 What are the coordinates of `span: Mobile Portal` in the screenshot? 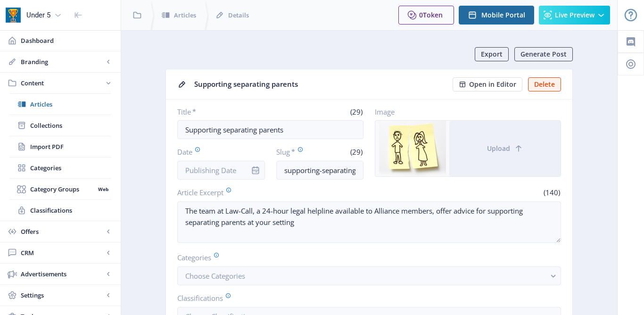 It's located at (503, 15).